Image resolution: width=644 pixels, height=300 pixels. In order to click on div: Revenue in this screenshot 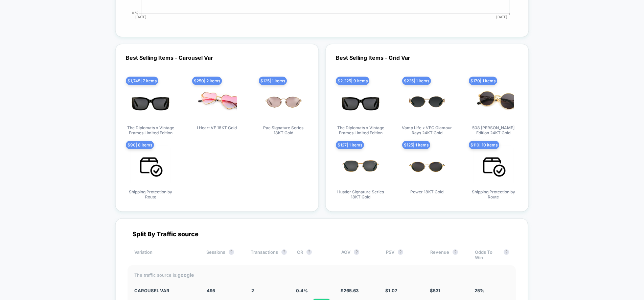, I will do `click(447, 255)`.